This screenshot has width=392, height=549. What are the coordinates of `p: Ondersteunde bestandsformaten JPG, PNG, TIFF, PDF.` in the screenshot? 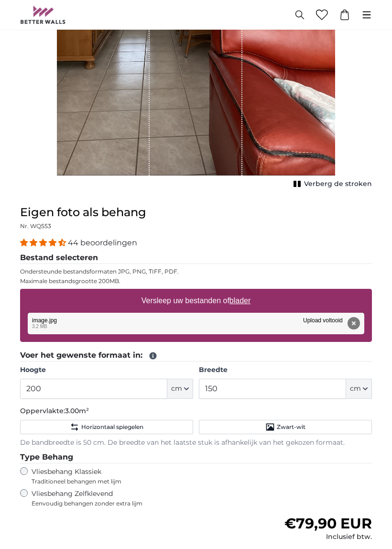 It's located at (196, 272).